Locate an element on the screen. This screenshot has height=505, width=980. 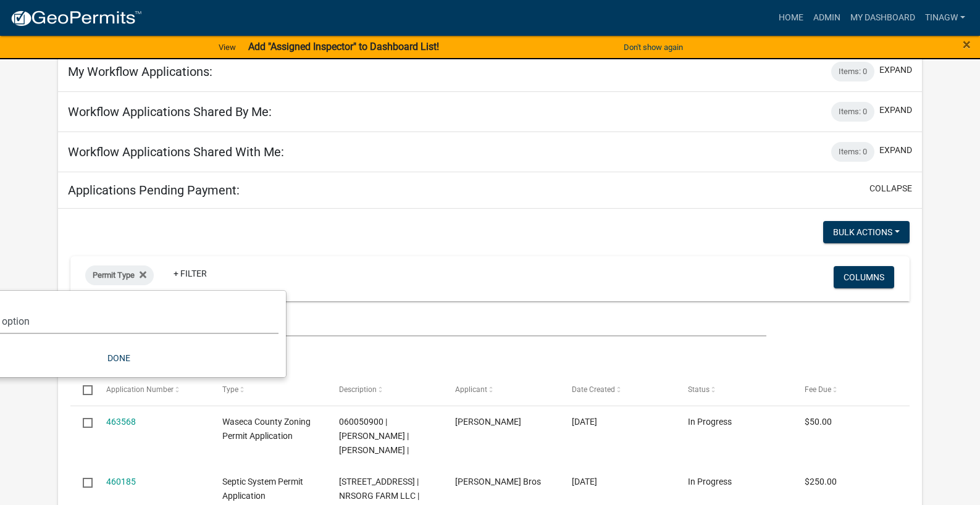
datatable-header-cell: Date Created is located at coordinates (618, 390).